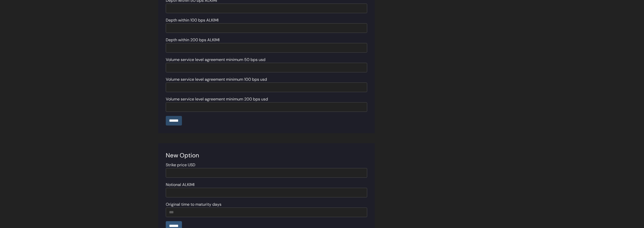 This screenshot has width=644, height=228. I want to click on label: Depth within 200 bps ALKIMI, so click(192, 40).